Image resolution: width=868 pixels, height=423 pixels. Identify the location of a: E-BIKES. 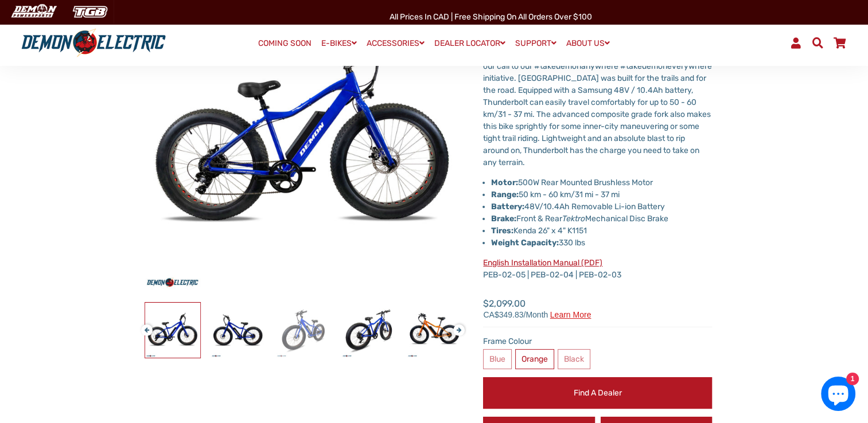
(339, 43).